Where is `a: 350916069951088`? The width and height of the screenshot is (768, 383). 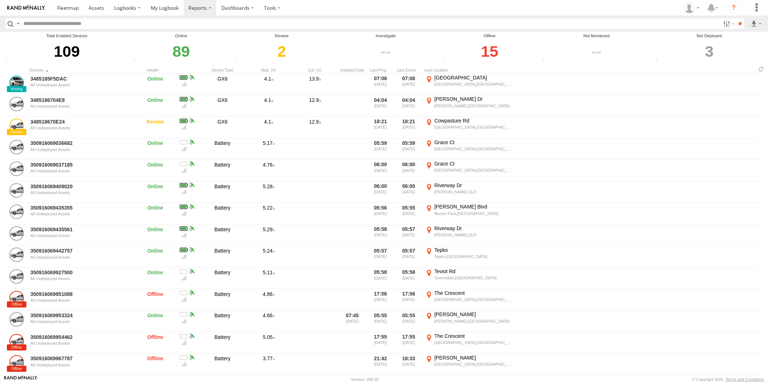 a: 350916069951088 is located at coordinates (80, 294).